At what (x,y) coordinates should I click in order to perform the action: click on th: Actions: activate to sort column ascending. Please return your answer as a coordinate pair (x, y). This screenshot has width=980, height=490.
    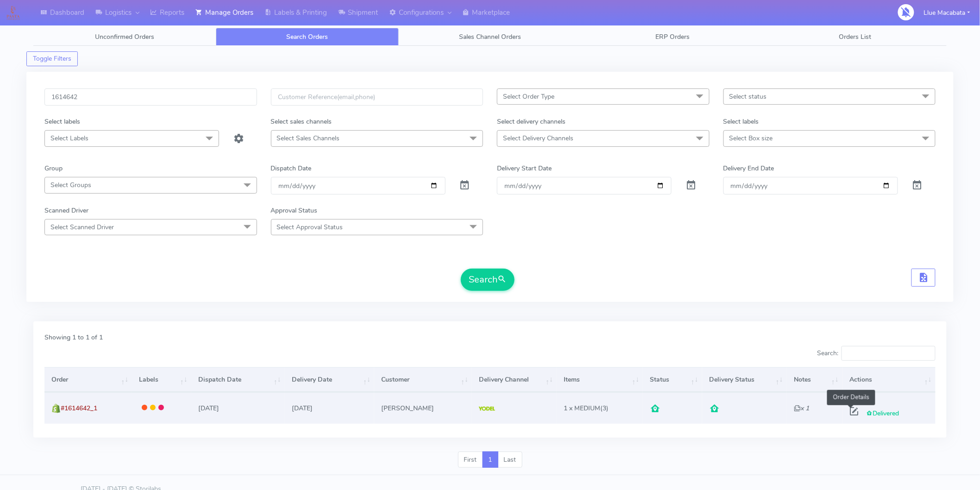
    Looking at the image, I should click on (889, 379).